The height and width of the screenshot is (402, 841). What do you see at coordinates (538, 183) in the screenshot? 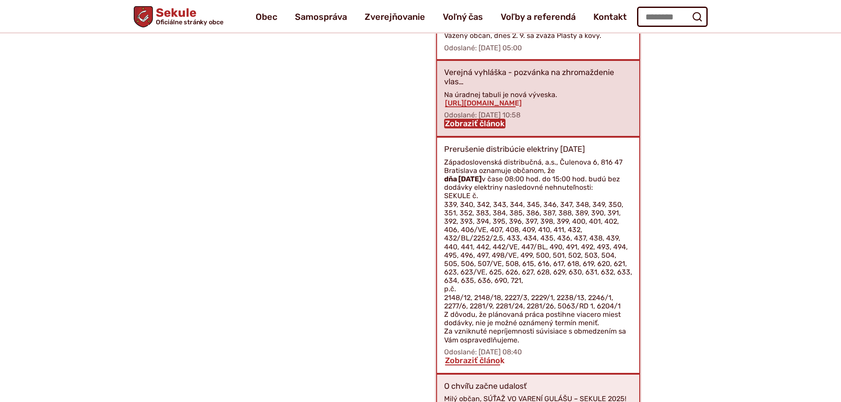
I see `p: v čase 08:00 hod. do 15:00 hod. budú bez dodávky elektriny nasledovné nehnuteľnosti:` at bounding box center [538, 183].